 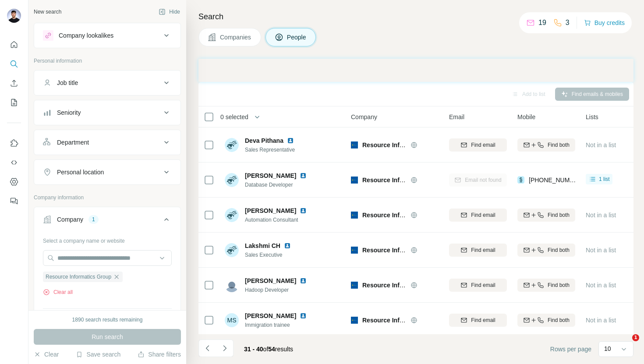 I want to click on button: Use Surfe on LinkedIn, so click(x=14, y=143).